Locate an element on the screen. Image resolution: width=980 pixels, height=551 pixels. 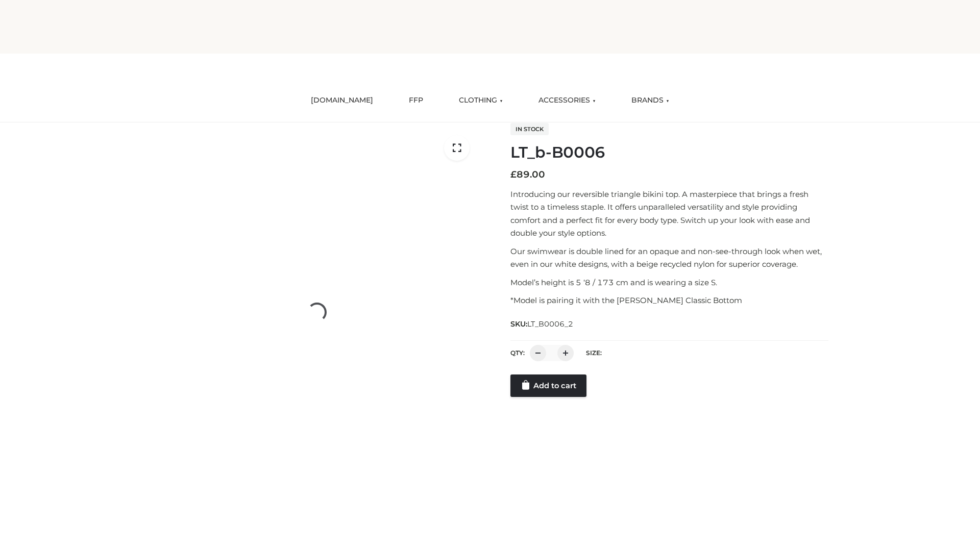
span: SKU: is located at coordinates (542, 324).